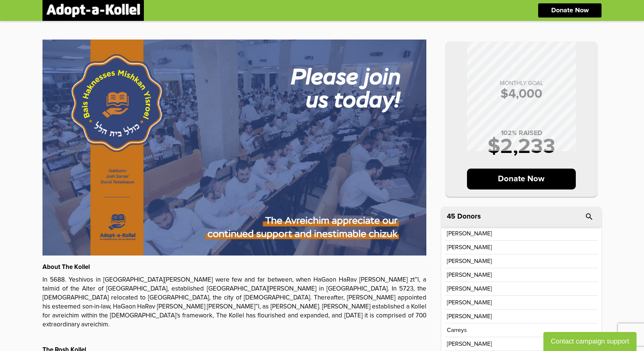  What do you see at coordinates (521, 83) in the screenshot?
I see `p: MONTHLY GOAL` at bounding box center [521, 83].